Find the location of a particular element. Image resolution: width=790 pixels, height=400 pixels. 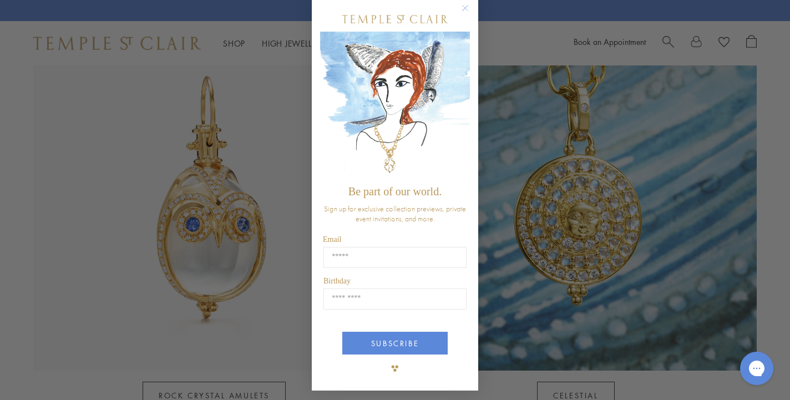

span: Sign up for exclusive collection previews, private event invitations, and more. is located at coordinates (395, 214).